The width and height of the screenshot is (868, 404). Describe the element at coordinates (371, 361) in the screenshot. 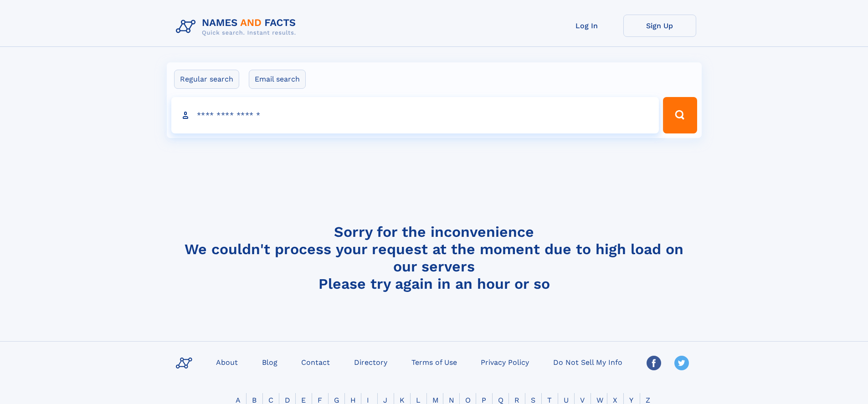

I see `a: Directory` at that location.